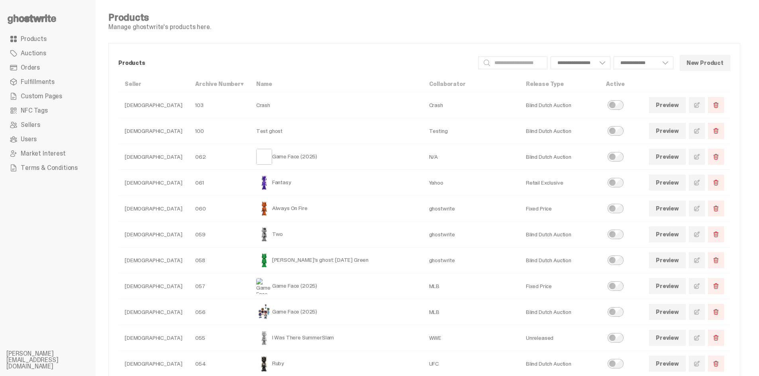 The image size is (759, 376). I want to click on td: 055, so click(219, 338).